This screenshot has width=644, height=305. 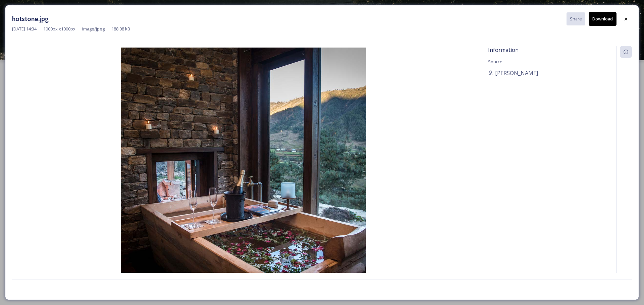 I want to click on button: Share, so click(x=576, y=18).